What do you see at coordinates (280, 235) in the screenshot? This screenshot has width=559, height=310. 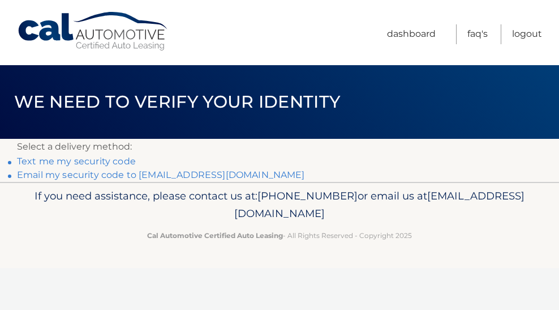 I see `p: - All Rights Reserved - Copyright 2025` at bounding box center [280, 235].